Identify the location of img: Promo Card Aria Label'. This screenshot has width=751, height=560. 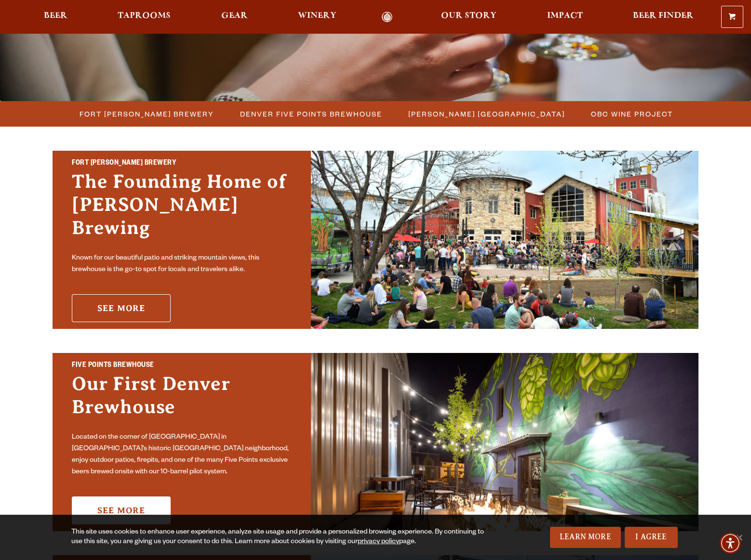
(505, 442).